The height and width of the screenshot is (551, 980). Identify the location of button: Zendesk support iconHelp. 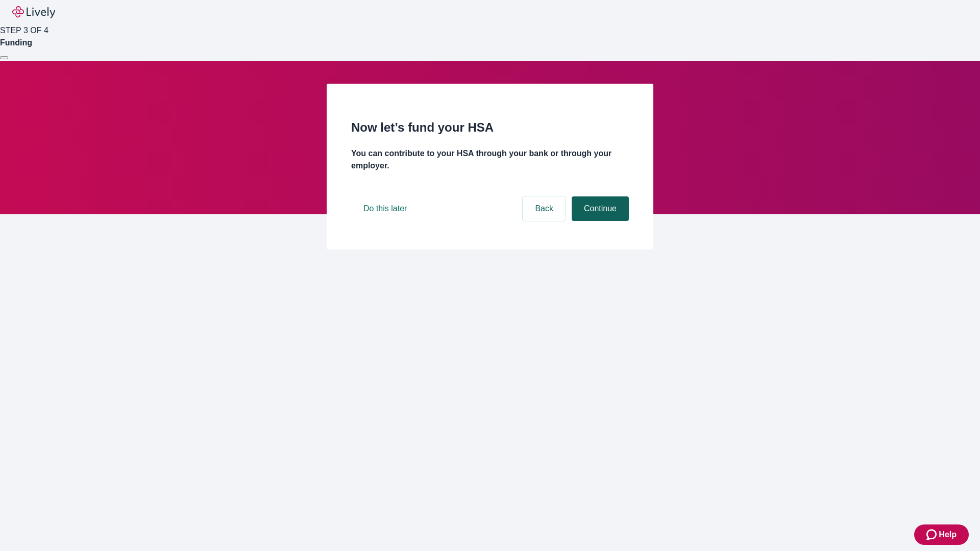
(942, 535).